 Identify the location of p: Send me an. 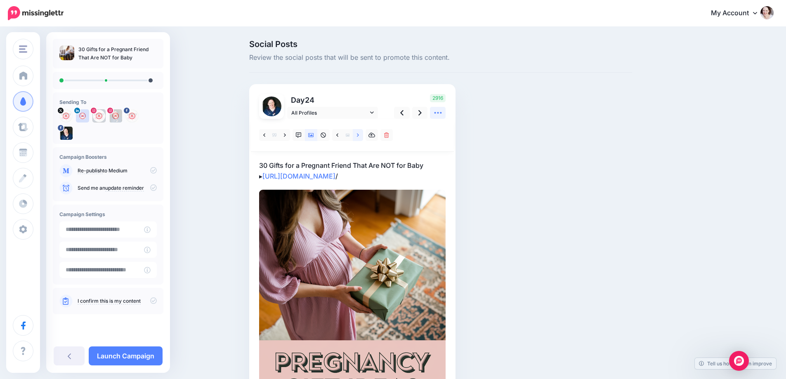
(117, 188).